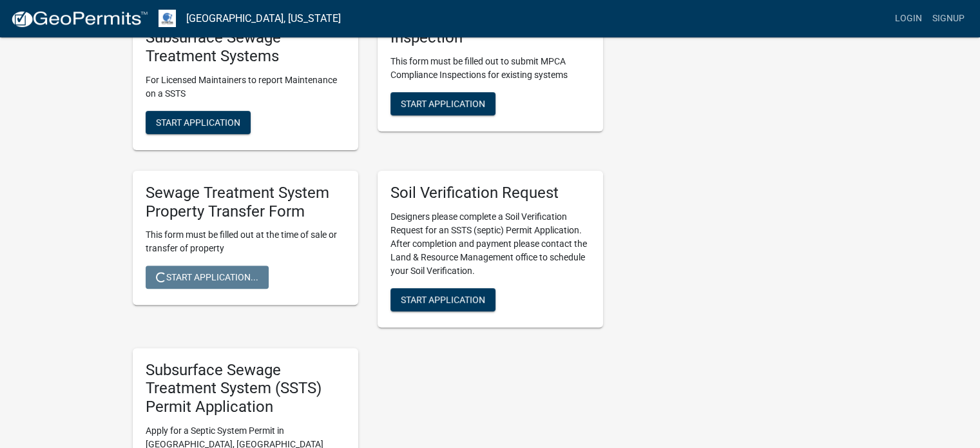 This screenshot has height=448, width=980. What do you see at coordinates (167, 18) in the screenshot?
I see `img: Otter Tail County, Minnesota` at bounding box center [167, 18].